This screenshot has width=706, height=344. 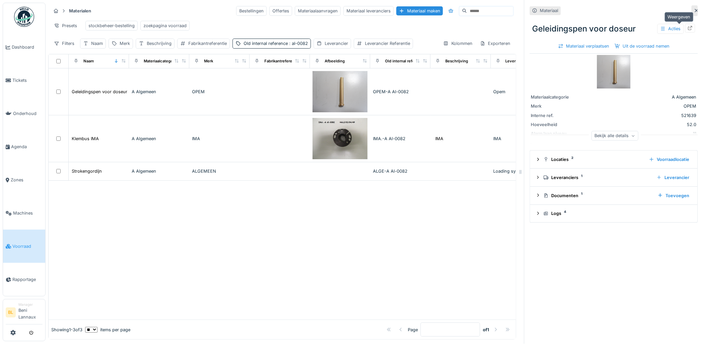 What do you see at coordinates (24, 279) in the screenshot?
I see `a: Rapportage` at bounding box center [24, 279].